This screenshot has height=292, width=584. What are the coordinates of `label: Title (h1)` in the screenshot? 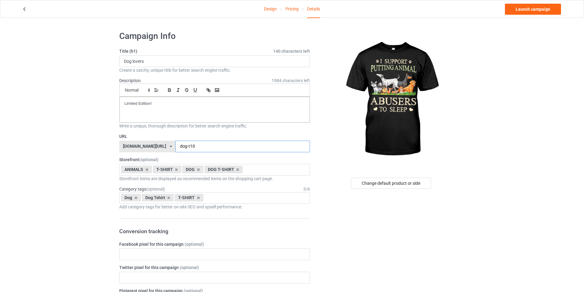 It's located at (215, 51).